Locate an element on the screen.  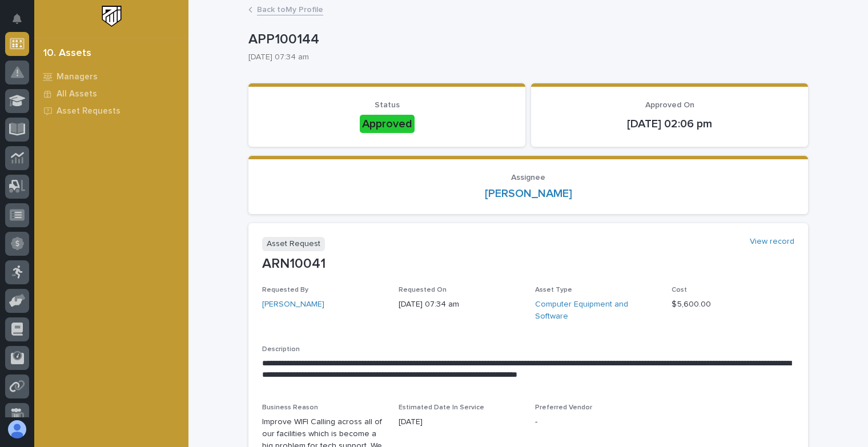
div: Approved is located at coordinates (387, 124).